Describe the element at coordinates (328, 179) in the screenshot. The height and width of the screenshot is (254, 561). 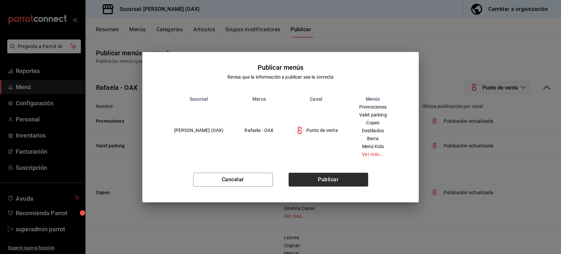
I see `button: Publicar` at that location.